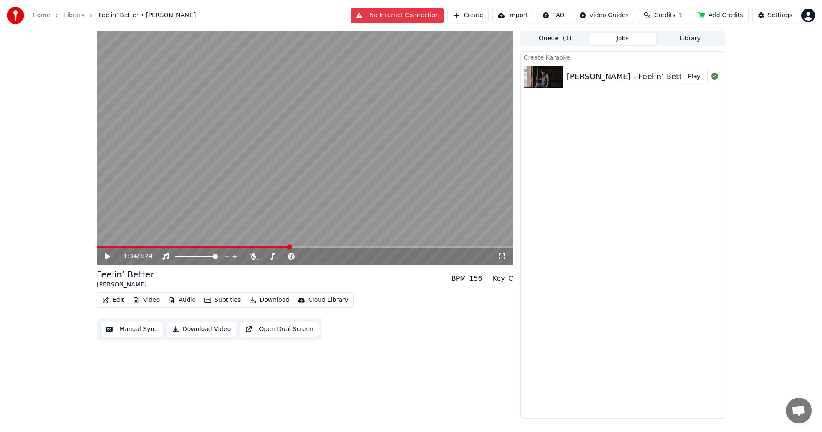 This screenshot has height=432, width=822. I want to click on button: Library, so click(690, 39).